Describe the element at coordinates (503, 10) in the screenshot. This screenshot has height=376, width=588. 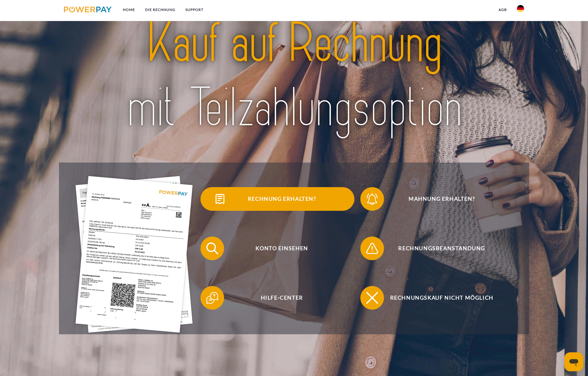
I see `a: agb` at that location.